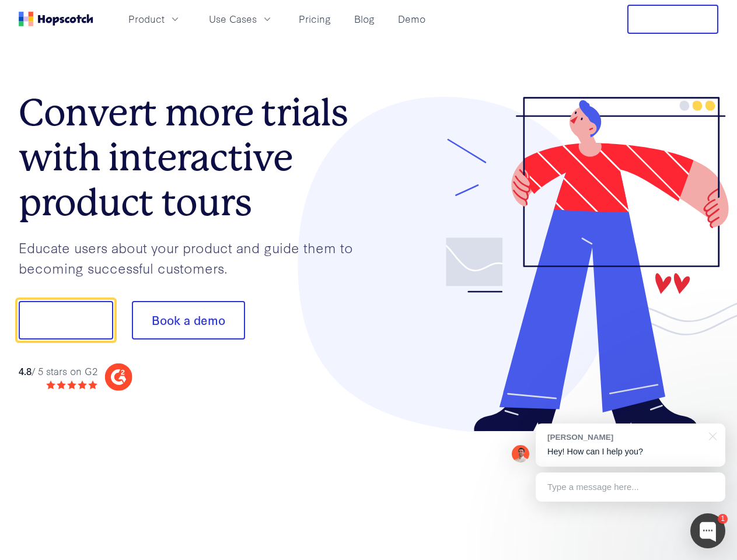 The image size is (737, 560). What do you see at coordinates (630, 487) in the screenshot?
I see `div: Type a message here...` at bounding box center [630, 487].